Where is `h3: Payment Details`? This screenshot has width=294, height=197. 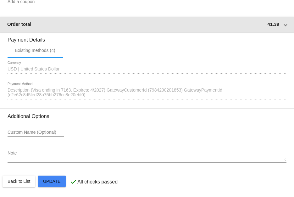 h3: Payment Details is located at coordinates (147, 37).